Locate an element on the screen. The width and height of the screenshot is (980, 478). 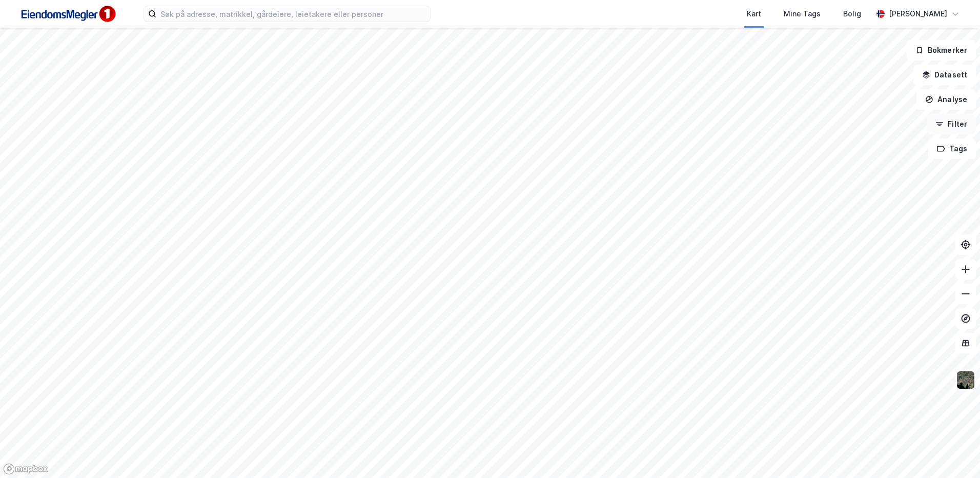
input: Søk på adresse, matrikkel, gårdeiere, leietakere eller personer is located at coordinates (293, 14).